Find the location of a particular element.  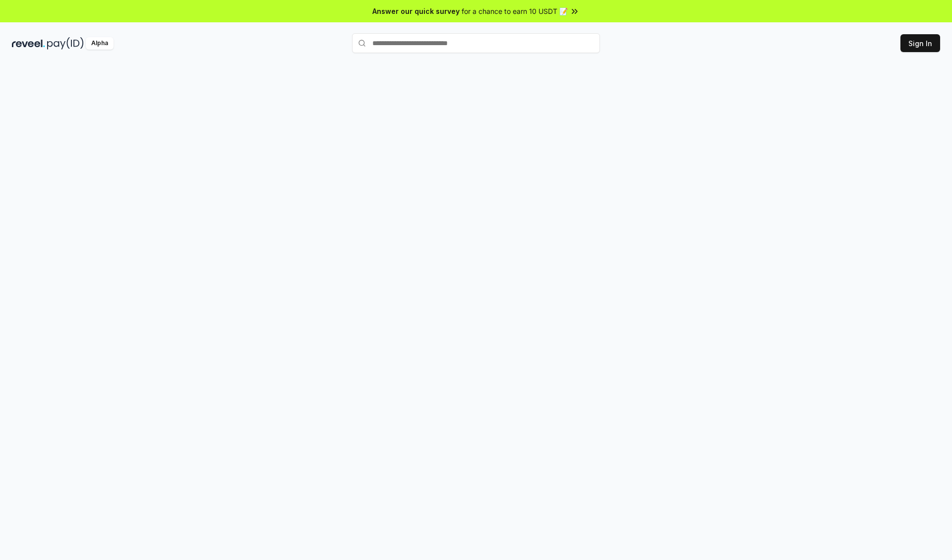

img: pay_id is located at coordinates (65, 43).